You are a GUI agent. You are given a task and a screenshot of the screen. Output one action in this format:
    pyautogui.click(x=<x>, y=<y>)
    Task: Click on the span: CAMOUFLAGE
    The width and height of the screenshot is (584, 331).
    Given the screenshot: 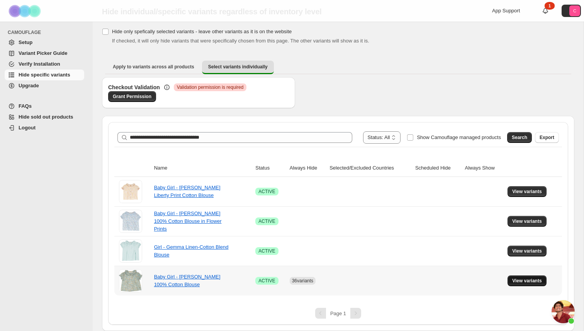 What is the action you would take?
    pyautogui.click(x=47, y=32)
    